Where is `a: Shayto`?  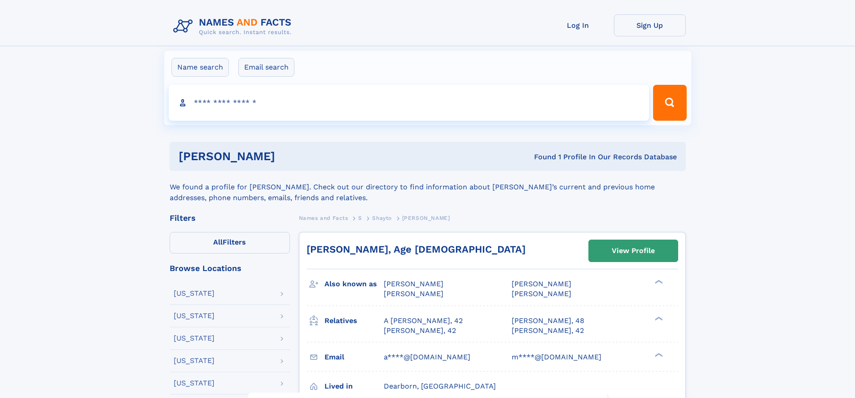 a: Shayto is located at coordinates (382, 218).